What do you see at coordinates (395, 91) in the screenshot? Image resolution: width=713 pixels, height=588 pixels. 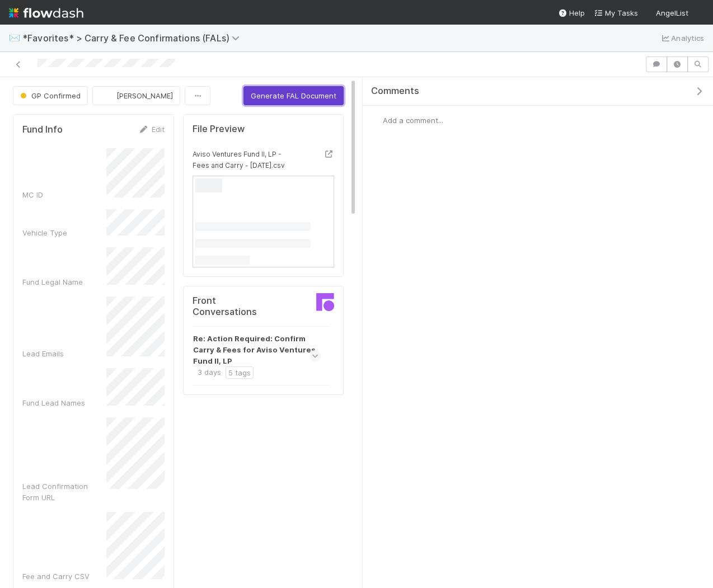 I see `span: Comments` at bounding box center [395, 91].